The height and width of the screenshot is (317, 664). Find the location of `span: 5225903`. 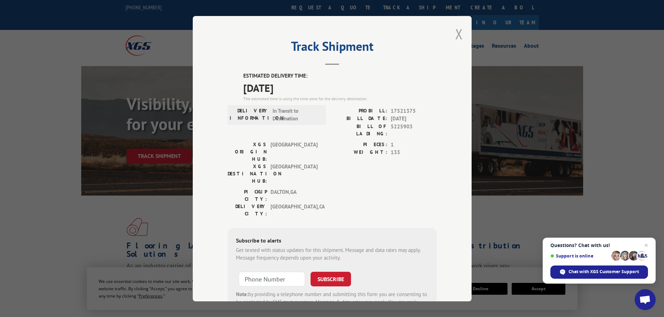

span: 5225903 is located at coordinates (414, 130).